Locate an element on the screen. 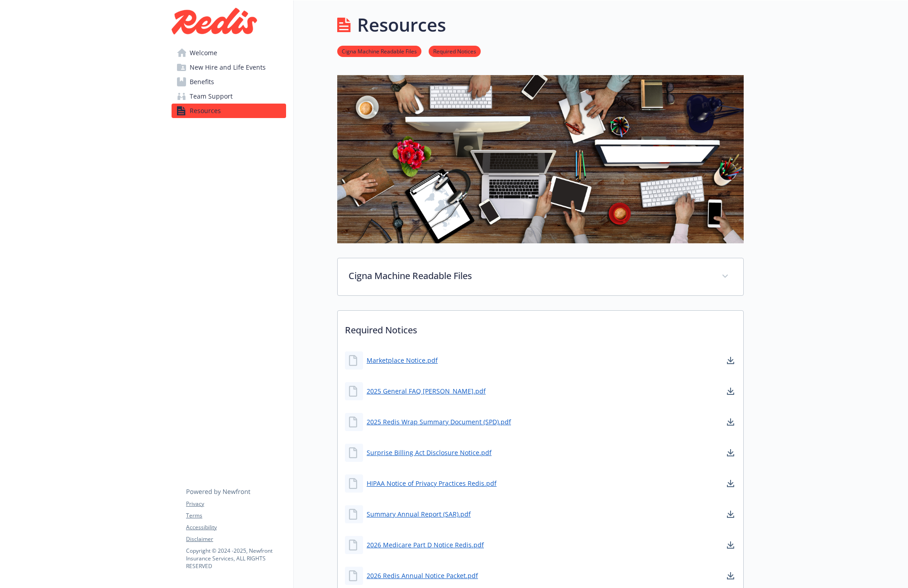 This screenshot has height=588, width=908. span: New Hire and Life Events is located at coordinates (228, 67).